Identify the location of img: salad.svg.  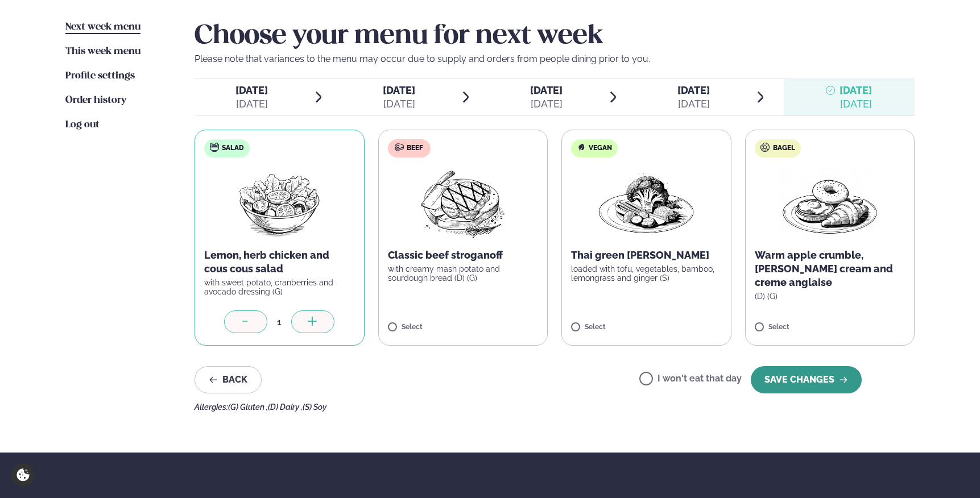
(214, 147).